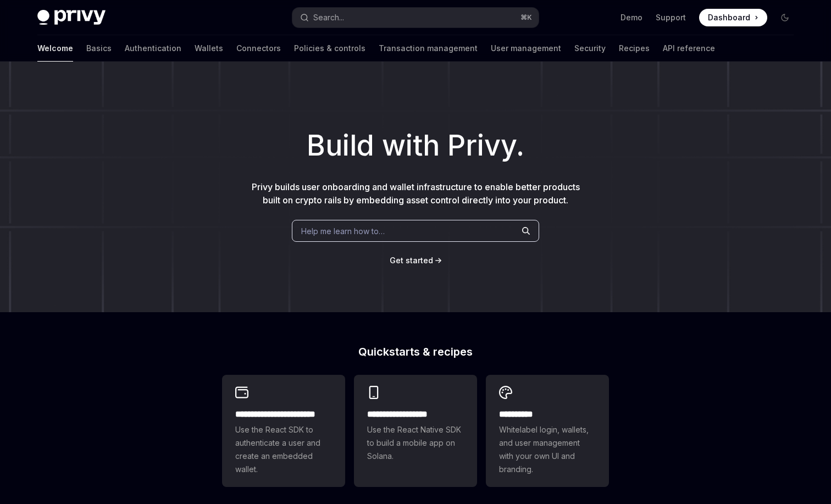 The image size is (831, 504). Describe the element at coordinates (526, 18) in the screenshot. I see `span: ⌘ K` at that location.